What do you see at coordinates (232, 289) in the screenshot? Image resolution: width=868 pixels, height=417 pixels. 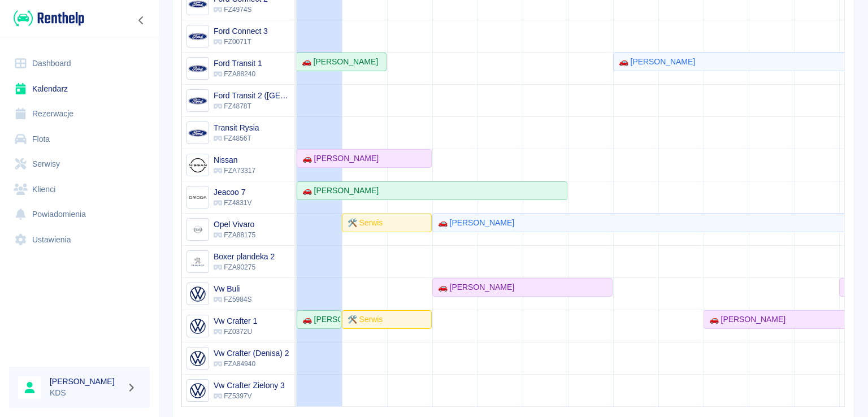 I see `h6: Vw Buli` at bounding box center [232, 289].